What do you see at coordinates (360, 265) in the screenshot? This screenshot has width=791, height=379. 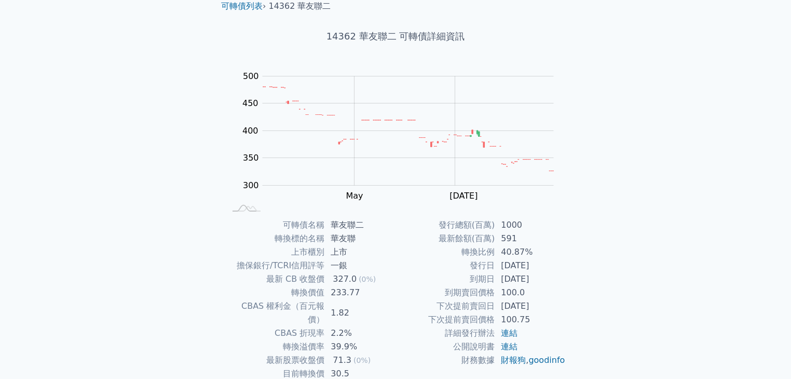 I see `td: 一銀` at bounding box center [360, 265].